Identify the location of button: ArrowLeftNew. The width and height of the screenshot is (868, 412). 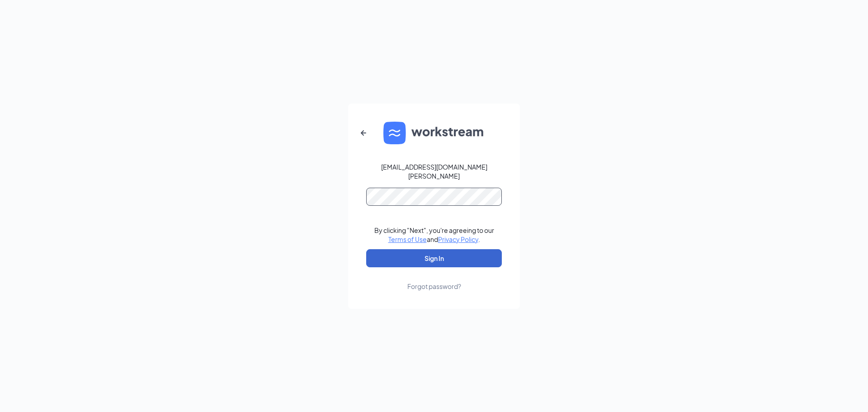
(363, 133).